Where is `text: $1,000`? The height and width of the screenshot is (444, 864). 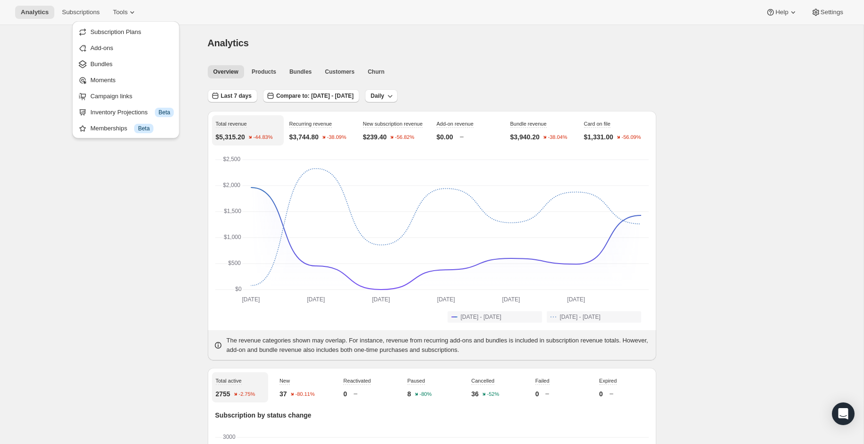
text: $1,000 is located at coordinates (232, 237).